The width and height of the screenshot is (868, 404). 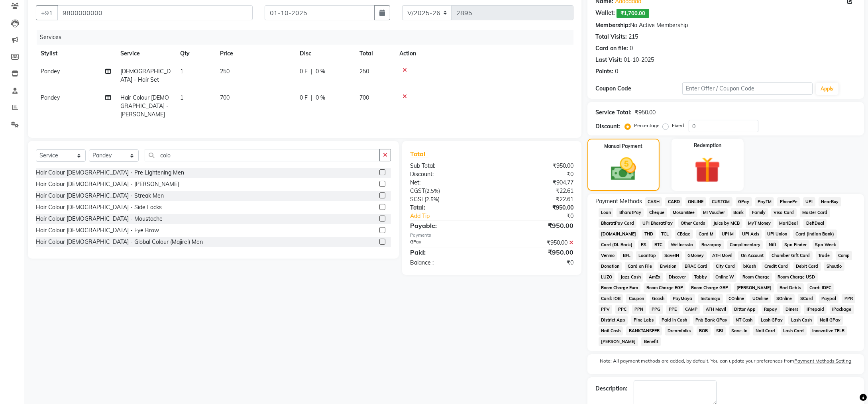 What do you see at coordinates (740, 331) in the screenshot?
I see `span: Save-In` at bounding box center [740, 331].